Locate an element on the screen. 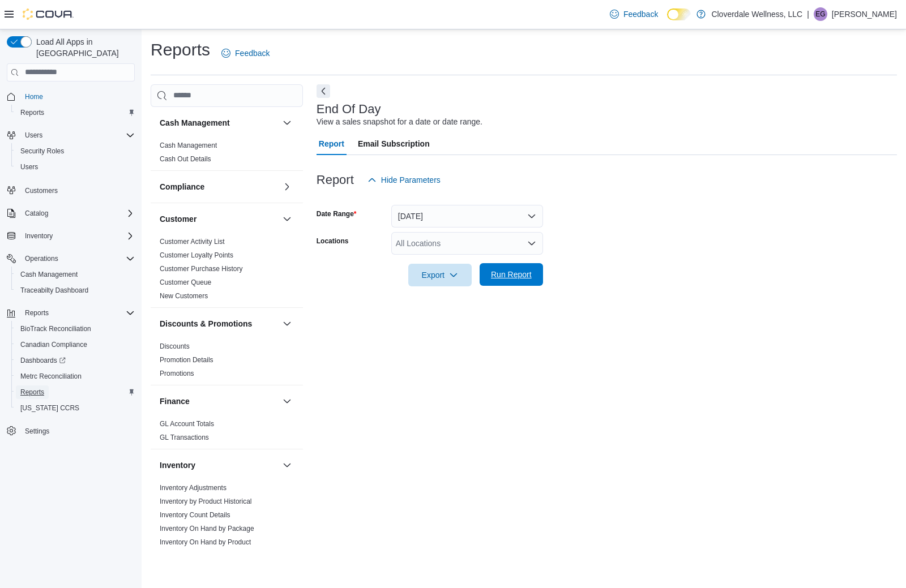 This screenshot has width=906, height=588. span: Inventory is located at coordinates (78, 236).